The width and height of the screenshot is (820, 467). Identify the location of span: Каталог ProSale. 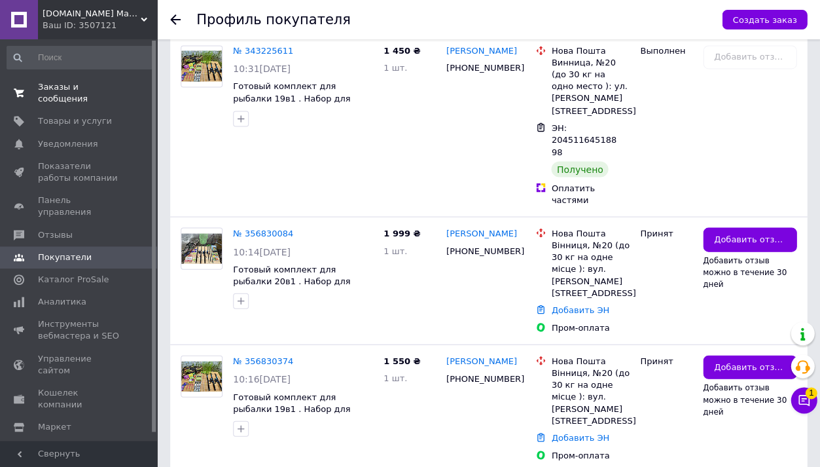
(73, 280).